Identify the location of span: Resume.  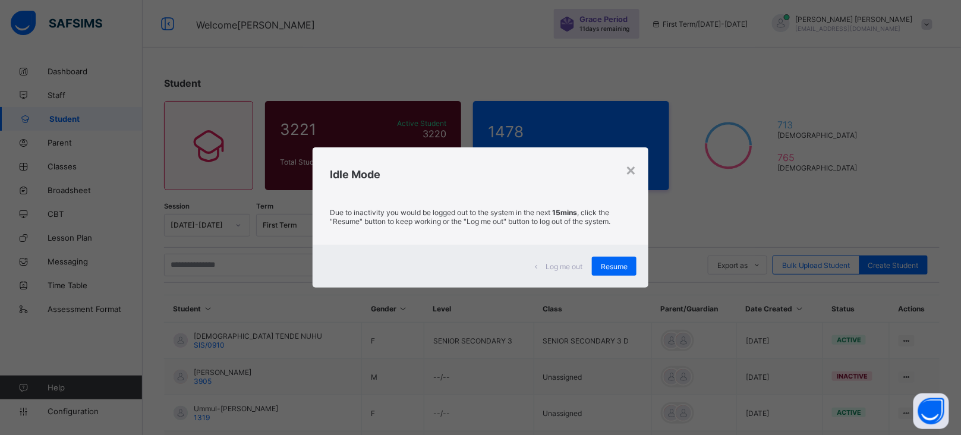
(614, 266).